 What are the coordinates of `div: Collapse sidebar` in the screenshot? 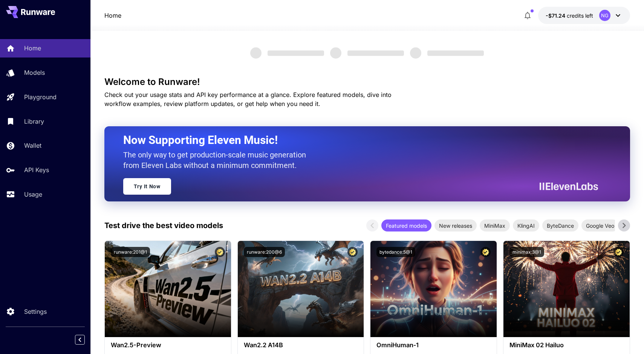 It's located at (85, 340).